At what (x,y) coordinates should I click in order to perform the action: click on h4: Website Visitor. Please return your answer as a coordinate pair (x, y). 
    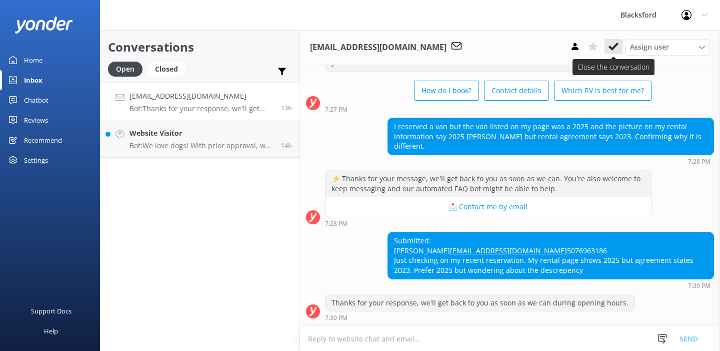
    Looking at the image, I should click on (202, 133).